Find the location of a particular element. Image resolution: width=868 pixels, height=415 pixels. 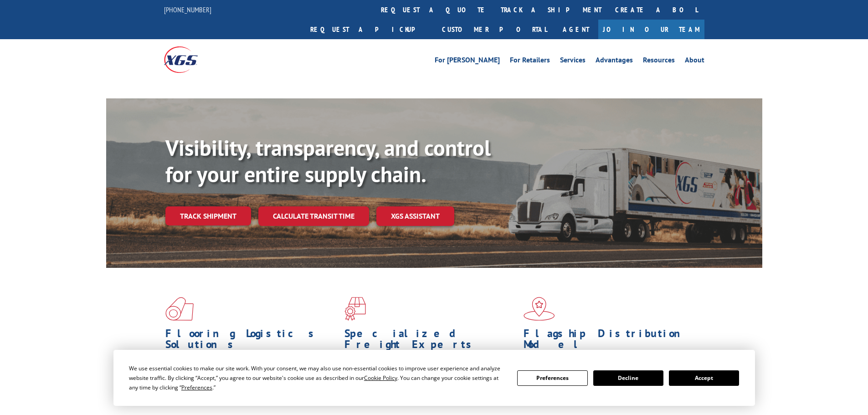

div: We use essential cookies to make our site work. With your consent, we may also use non-essential ... is located at coordinates (317, 378).